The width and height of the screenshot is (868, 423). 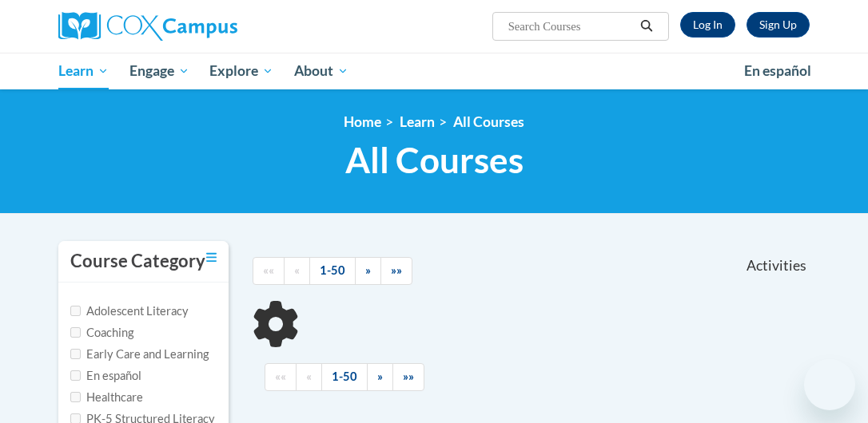 What do you see at coordinates (241, 71) in the screenshot?
I see `span: Explore` at bounding box center [241, 71].